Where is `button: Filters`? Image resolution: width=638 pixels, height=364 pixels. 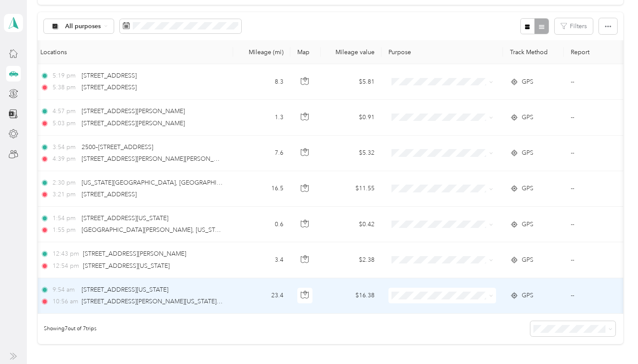
button: Filters is located at coordinates (574, 26).